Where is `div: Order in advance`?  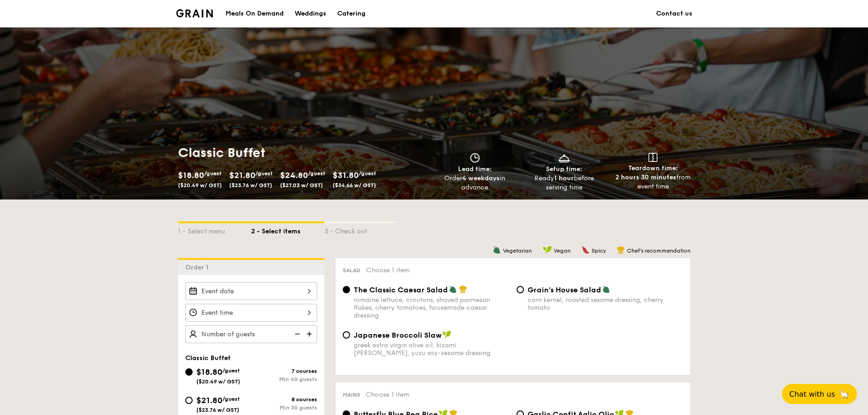 div: Order in advance is located at coordinates (475, 183).